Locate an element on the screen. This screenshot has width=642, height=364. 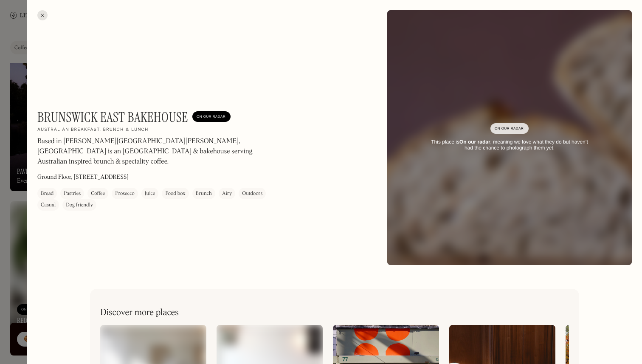
div: Brunch is located at coordinates (204, 194).